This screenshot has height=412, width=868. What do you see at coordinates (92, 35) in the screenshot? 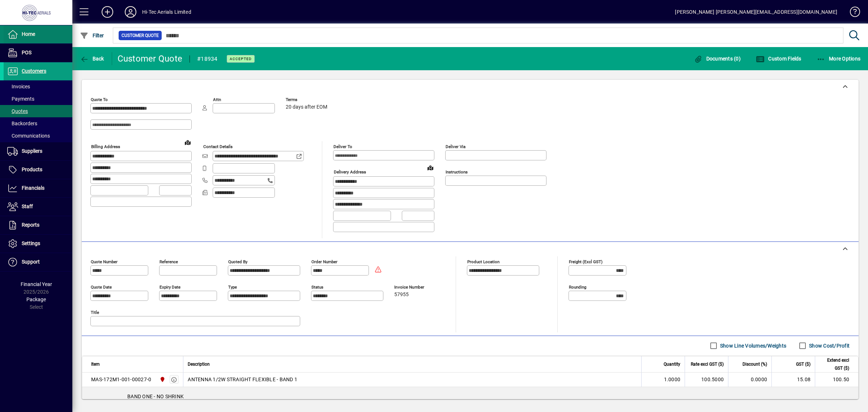
I see `span: Filter` at bounding box center [92, 35].